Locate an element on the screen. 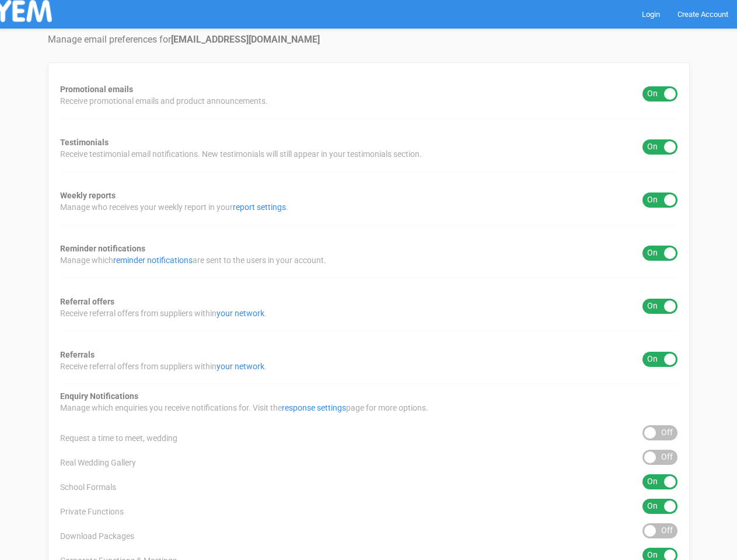 This screenshot has width=737, height=560. a: reminder notifications is located at coordinates (153, 260).